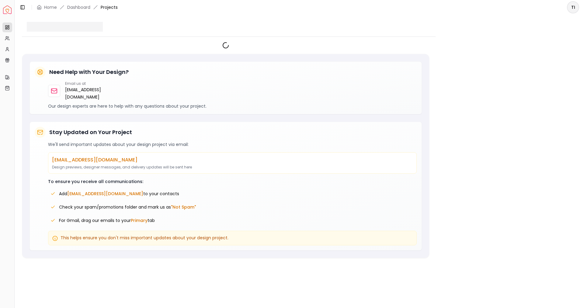 This screenshot has width=584, height=308. Describe the element at coordinates (232, 144) in the screenshot. I see `p: We'll send important updates about your design project via email:` at that location.